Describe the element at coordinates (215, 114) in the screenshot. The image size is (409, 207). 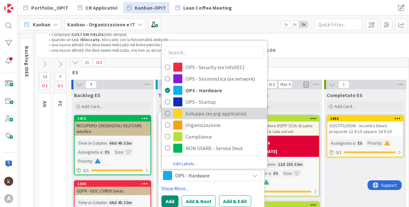
I see `a: Sviluppo (ex prg applicativi)` at that location.